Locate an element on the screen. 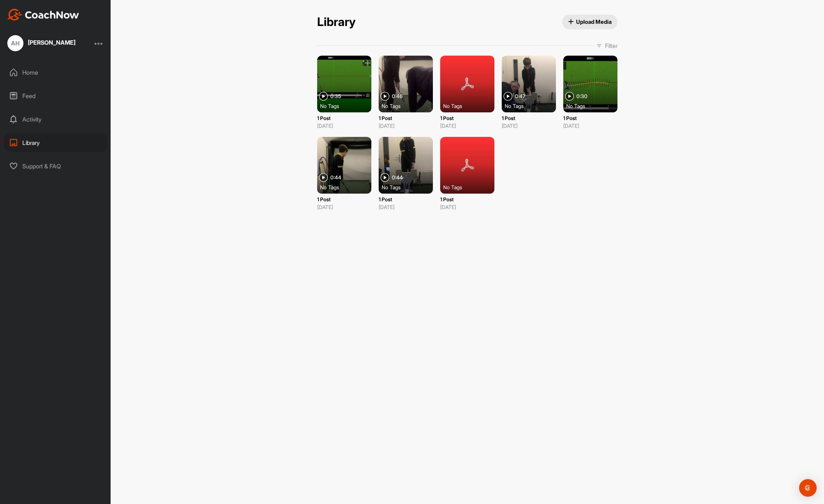  img: CoachNow is located at coordinates (43, 15).